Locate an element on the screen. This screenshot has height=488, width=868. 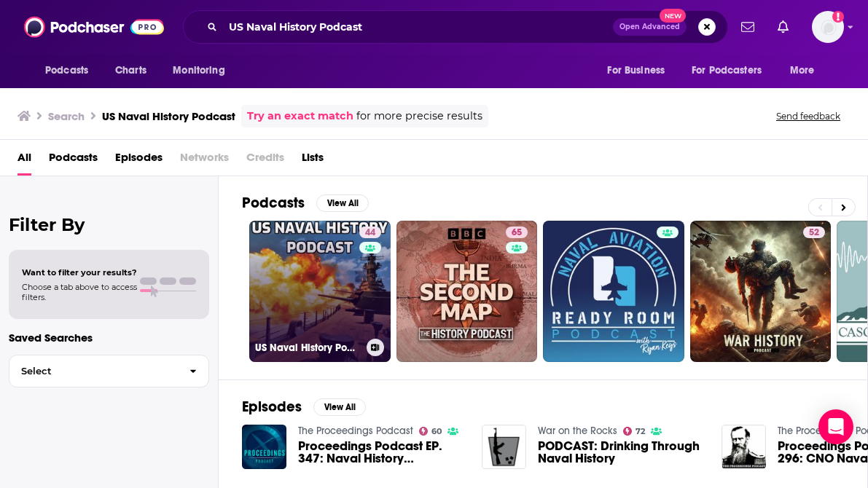
a: All is located at coordinates (24, 160).